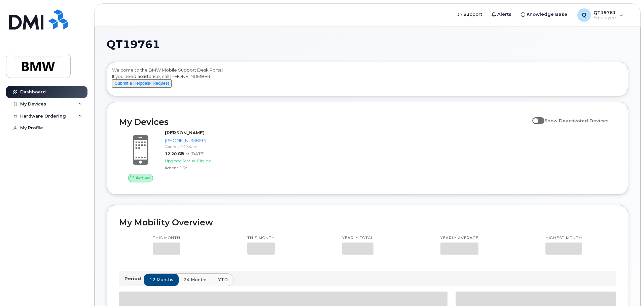 The height and width of the screenshot is (306, 644). I want to click on p: Period, so click(134, 279).